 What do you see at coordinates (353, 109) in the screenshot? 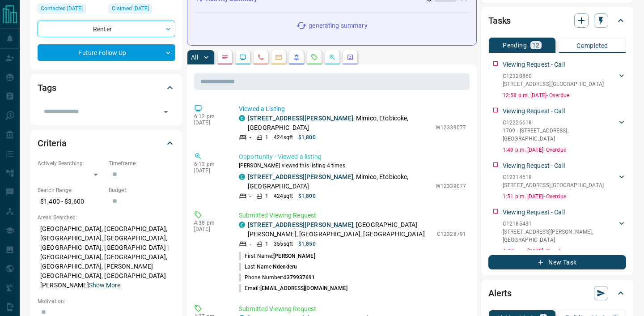
I see `p: Viewed a Listing` at bounding box center [353, 109].